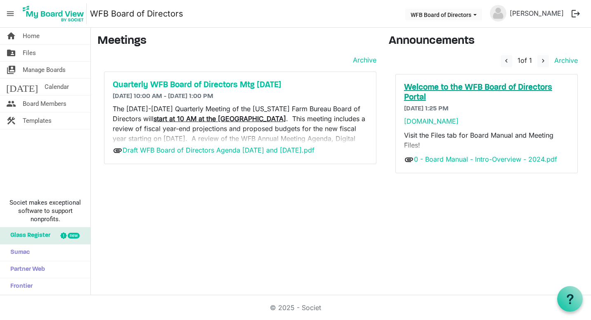 The width and height of the screenshot is (591, 320). I want to click on h3: Announcements, so click(487, 41).